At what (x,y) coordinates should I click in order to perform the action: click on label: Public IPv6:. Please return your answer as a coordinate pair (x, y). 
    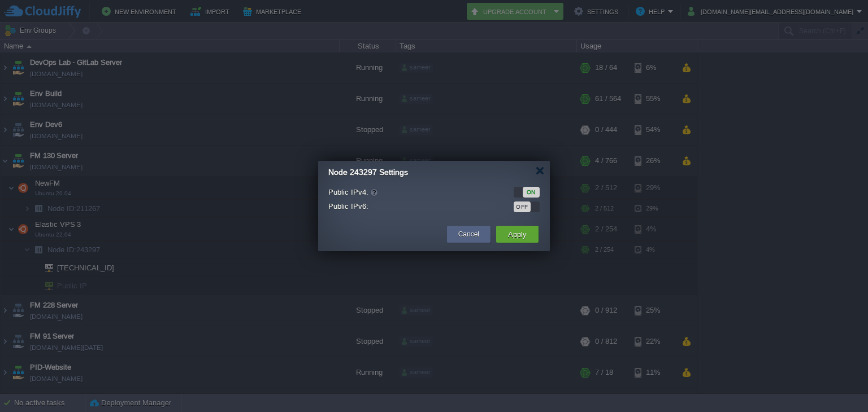
    Looking at the image, I should click on (408, 206).